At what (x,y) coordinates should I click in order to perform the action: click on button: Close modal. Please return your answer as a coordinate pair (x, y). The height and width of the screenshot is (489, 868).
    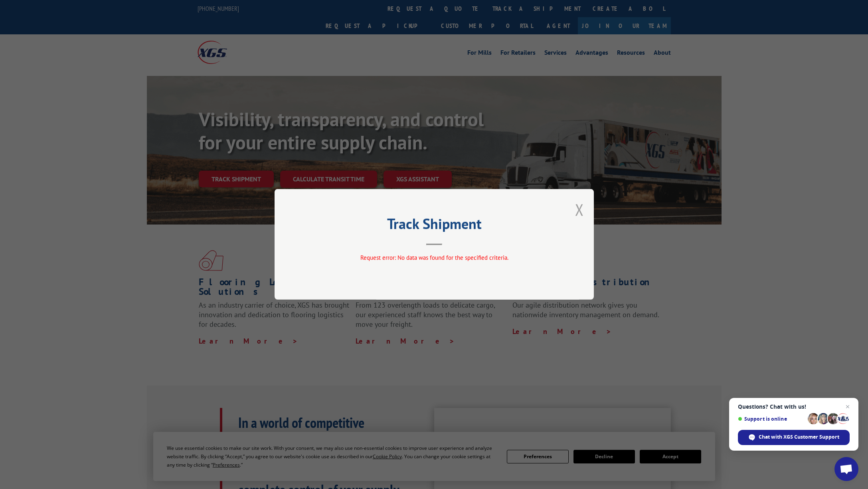
    Looking at the image, I should click on (579, 209).